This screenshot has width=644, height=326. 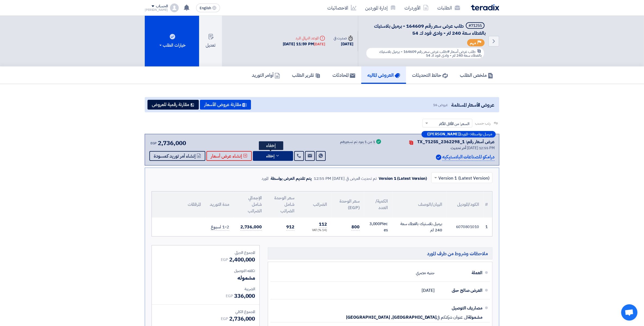 What do you see at coordinates (161, 7) in the screenshot?
I see `div: الحساب` at bounding box center [161, 7].